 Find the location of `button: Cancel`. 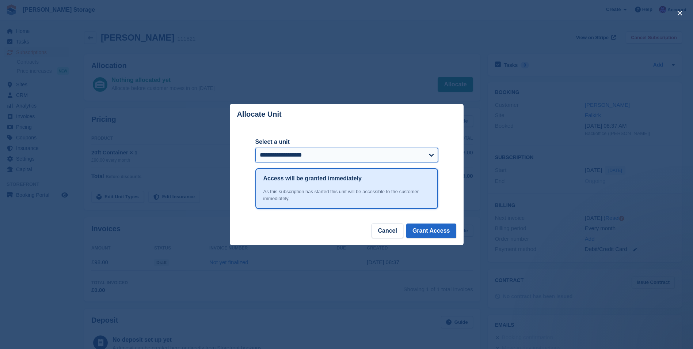

button: Cancel is located at coordinates (387, 231).